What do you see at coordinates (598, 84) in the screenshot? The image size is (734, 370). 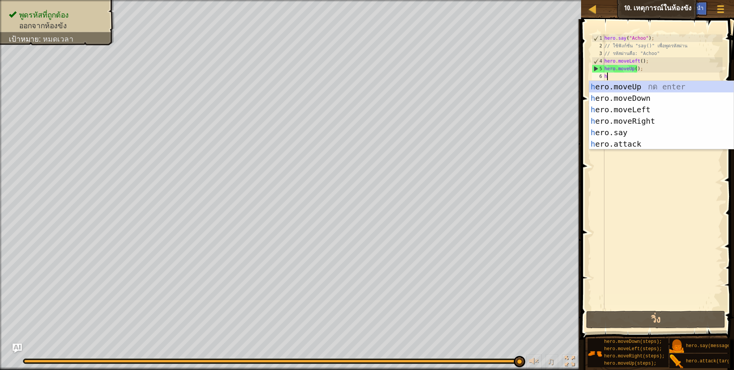 I see `div: 7` at bounding box center [598, 84].